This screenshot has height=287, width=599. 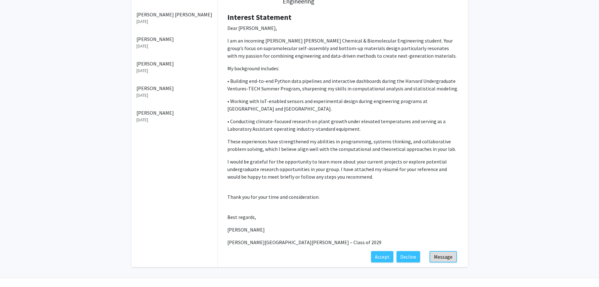 What do you see at coordinates (343, 217) in the screenshot?
I see `p: Best regards,` at bounding box center [343, 217].